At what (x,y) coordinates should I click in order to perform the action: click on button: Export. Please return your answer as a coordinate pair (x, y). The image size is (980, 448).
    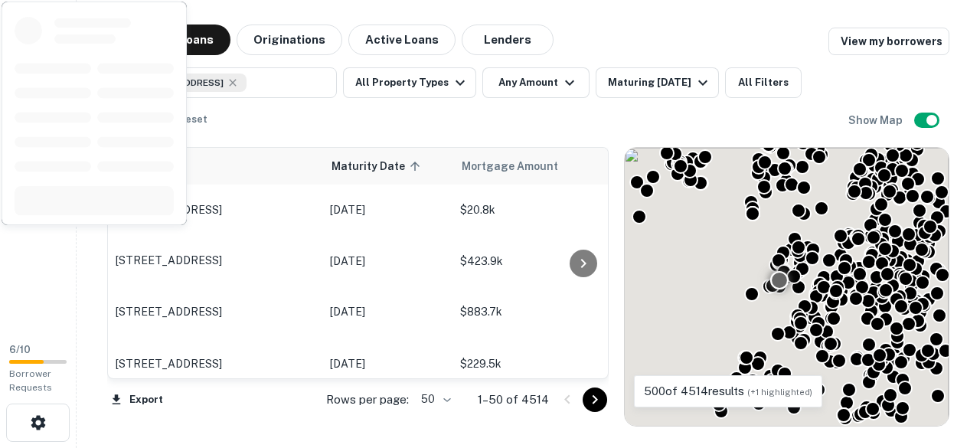
    Looking at the image, I should click on (137, 400).